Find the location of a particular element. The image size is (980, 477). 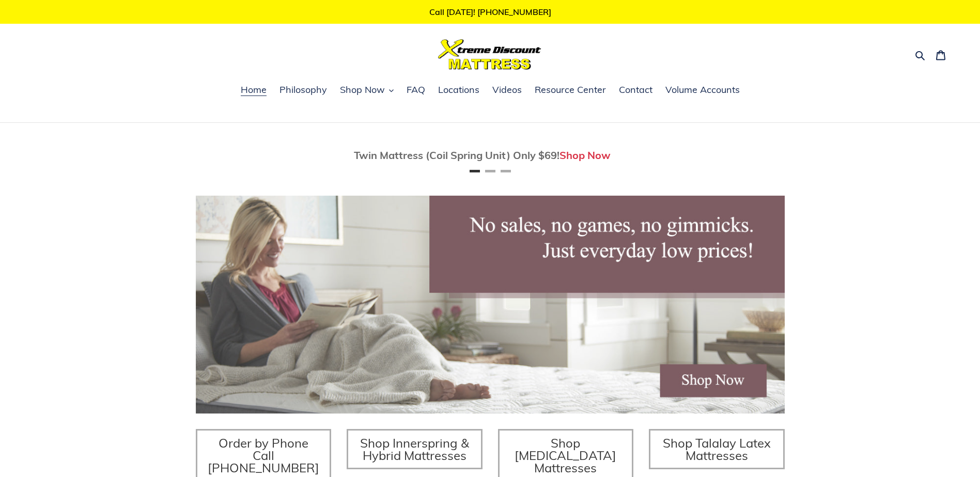

span: Videos is located at coordinates (507, 89).